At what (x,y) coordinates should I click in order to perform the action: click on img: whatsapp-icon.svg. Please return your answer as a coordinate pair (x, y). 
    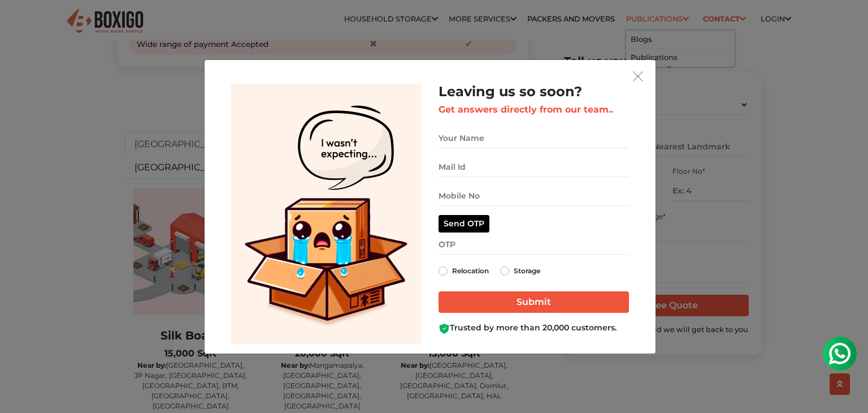
    Looking at the image, I should click on (22, 22).